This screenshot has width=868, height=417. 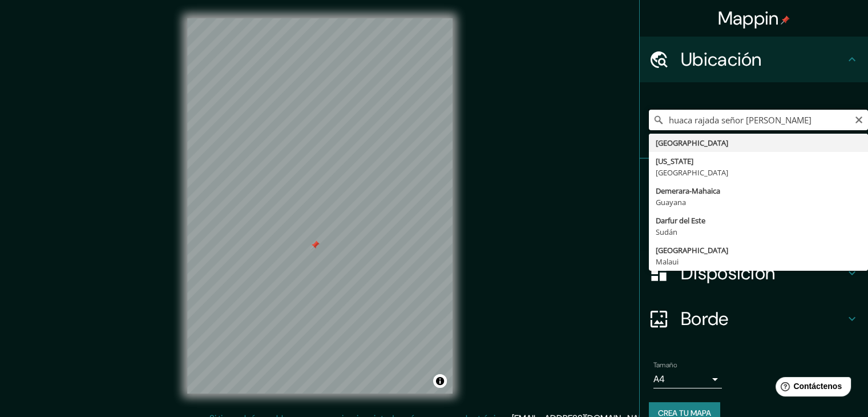 I want to click on div: Borde, so click(x=754, y=319).